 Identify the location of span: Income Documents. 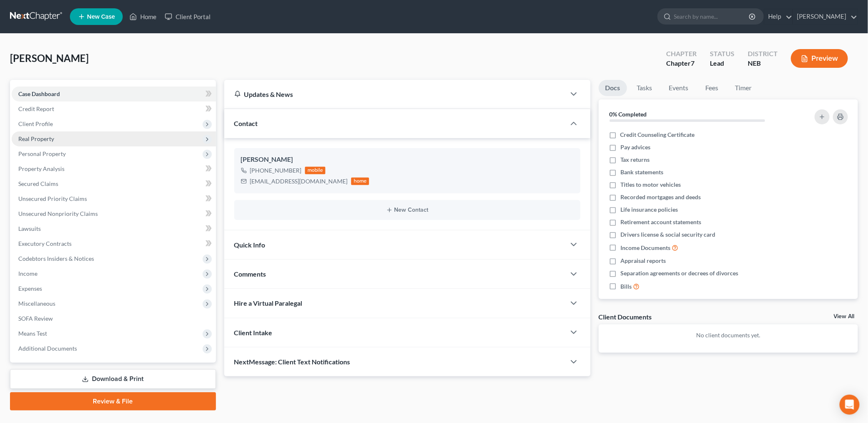
(645, 248).